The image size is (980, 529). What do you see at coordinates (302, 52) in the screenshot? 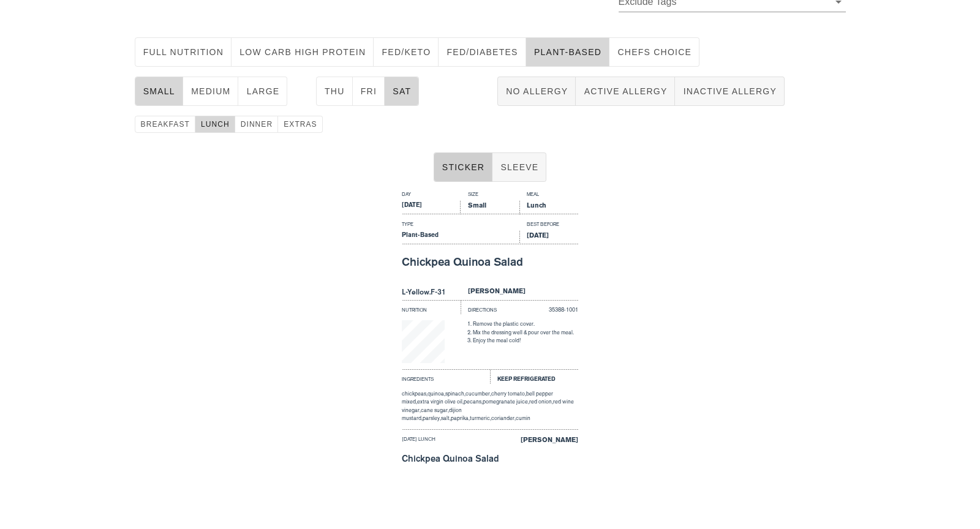
I see `span: Low Carb High Protein` at bounding box center [302, 52].